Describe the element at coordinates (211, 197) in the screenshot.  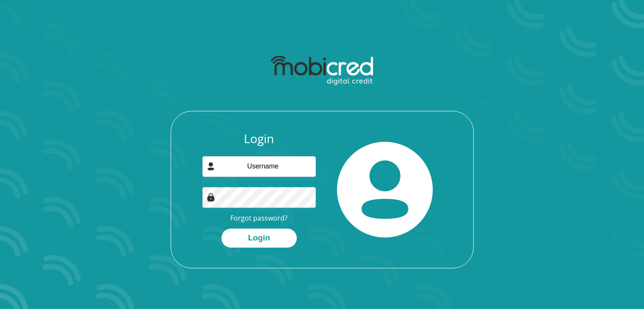
I see `img: Image` at that location.